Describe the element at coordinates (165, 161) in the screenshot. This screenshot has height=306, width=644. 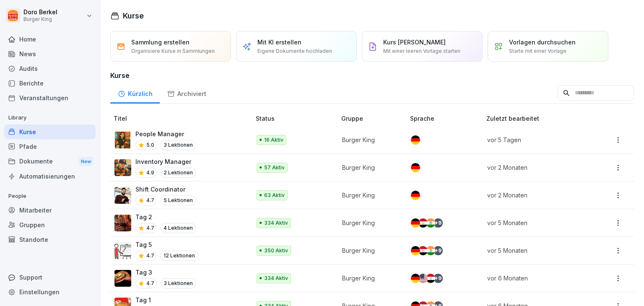
I see `p: Inventory Manager` at that location.